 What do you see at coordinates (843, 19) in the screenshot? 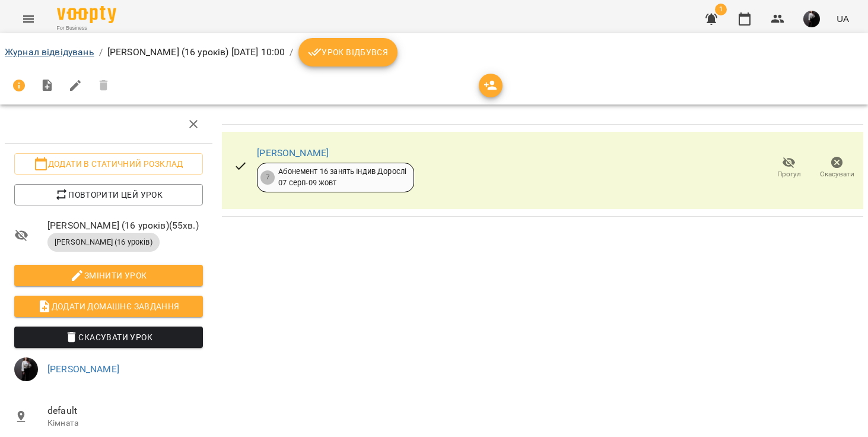
I see `span: UA` at bounding box center [843, 19].